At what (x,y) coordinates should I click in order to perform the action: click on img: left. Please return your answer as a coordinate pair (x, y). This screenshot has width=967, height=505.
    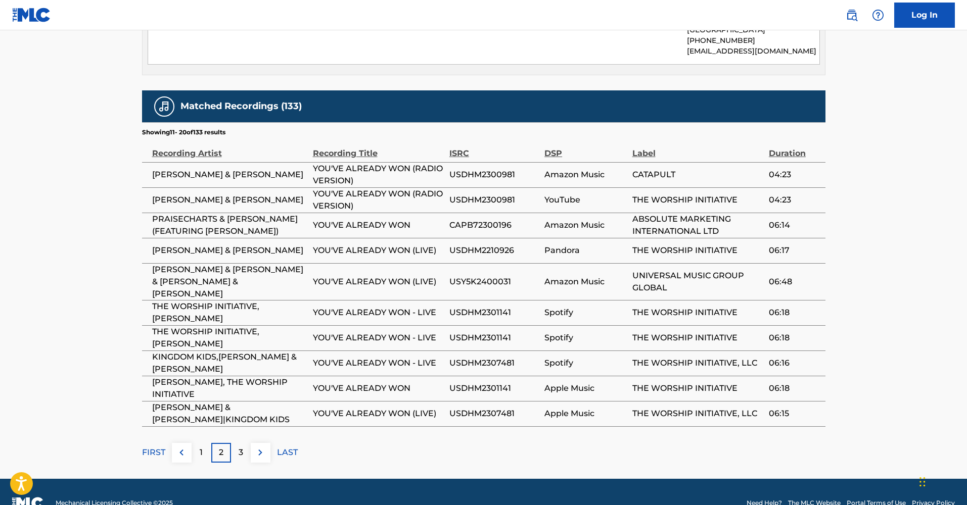
    Looking at the image, I should click on (181, 453).